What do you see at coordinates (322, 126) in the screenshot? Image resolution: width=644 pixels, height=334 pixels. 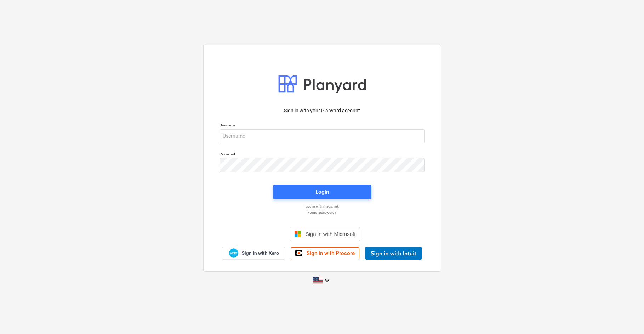 I see `p: Username` at bounding box center [322, 126].